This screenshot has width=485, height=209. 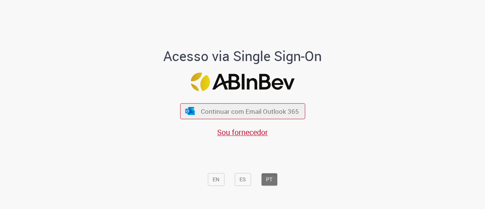 I want to click on button: ES, so click(x=243, y=179).